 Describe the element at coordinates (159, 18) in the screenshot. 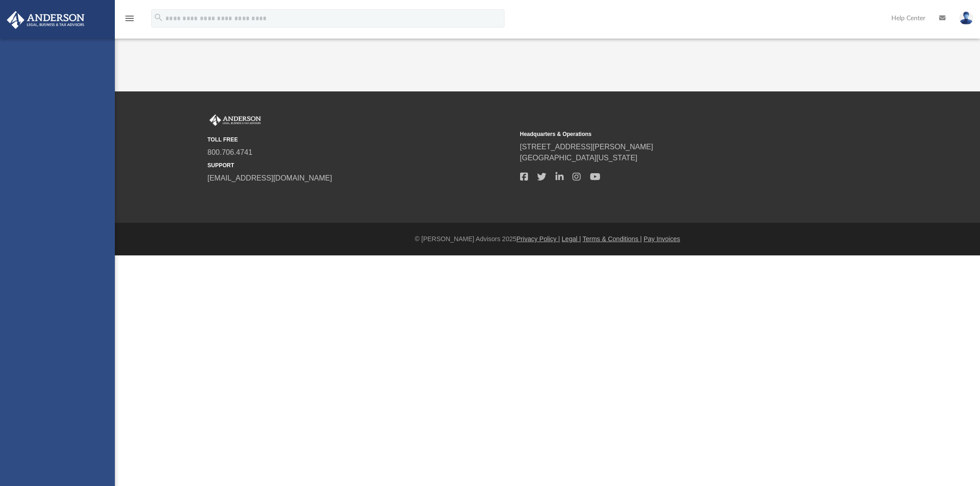

I see `i: search` at that location.